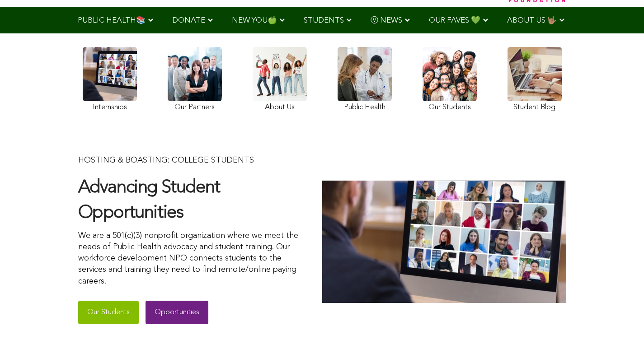  I want to click on strong: Advancing Student Opportunities, so click(149, 201).